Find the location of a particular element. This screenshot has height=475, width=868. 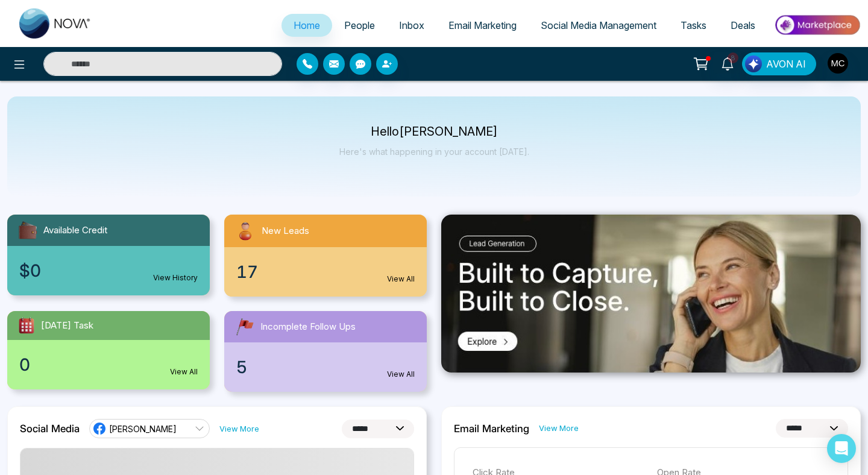

a: People is located at coordinates (360, 25).